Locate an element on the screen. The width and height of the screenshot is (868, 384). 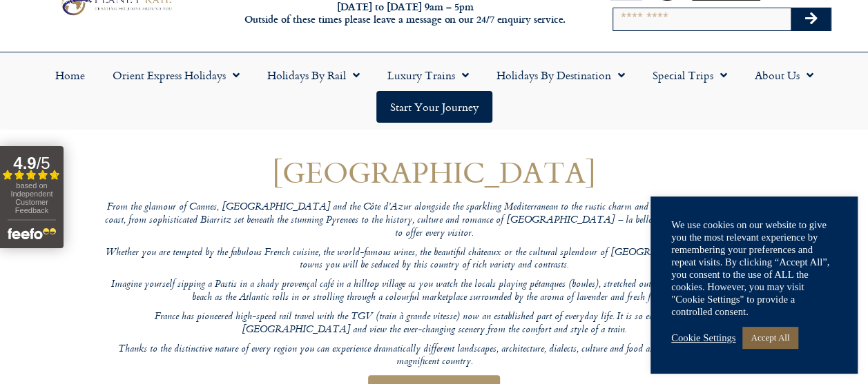
p: Imagine yourself sipping a Pastis in a shady provençal café in a hilltop village as you watch the... is located at coordinates (434, 291).